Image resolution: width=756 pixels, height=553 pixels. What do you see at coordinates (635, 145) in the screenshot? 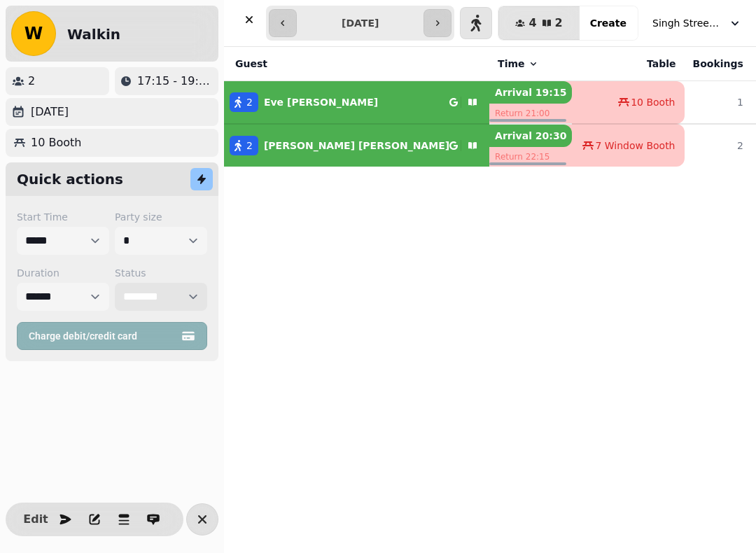
I see `span: 7 Window Booth` at bounding box center [635, 145].